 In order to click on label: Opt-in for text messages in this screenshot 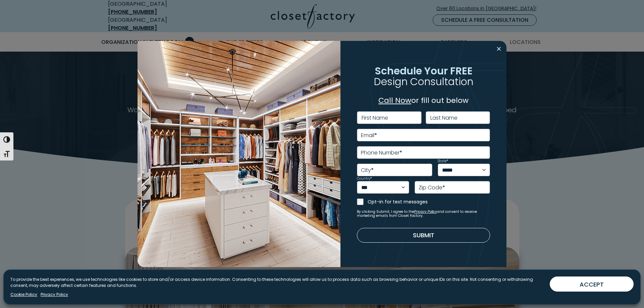, I will do `click(429, 202)`.